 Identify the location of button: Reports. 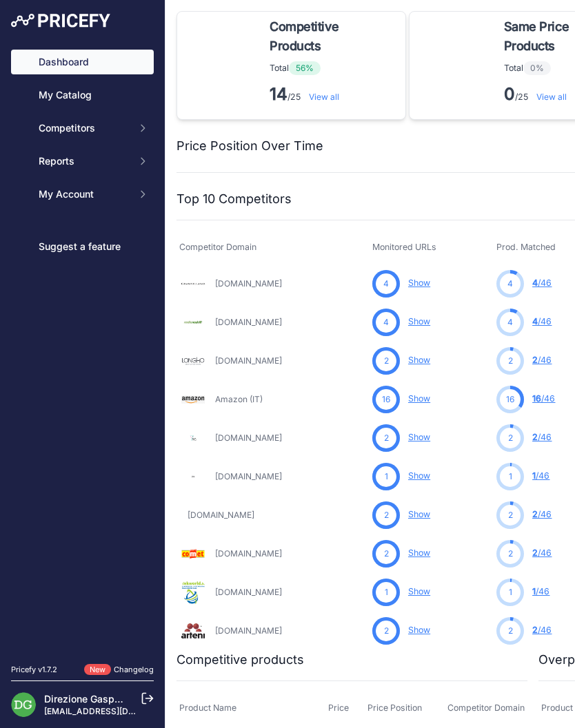
(82, 161).